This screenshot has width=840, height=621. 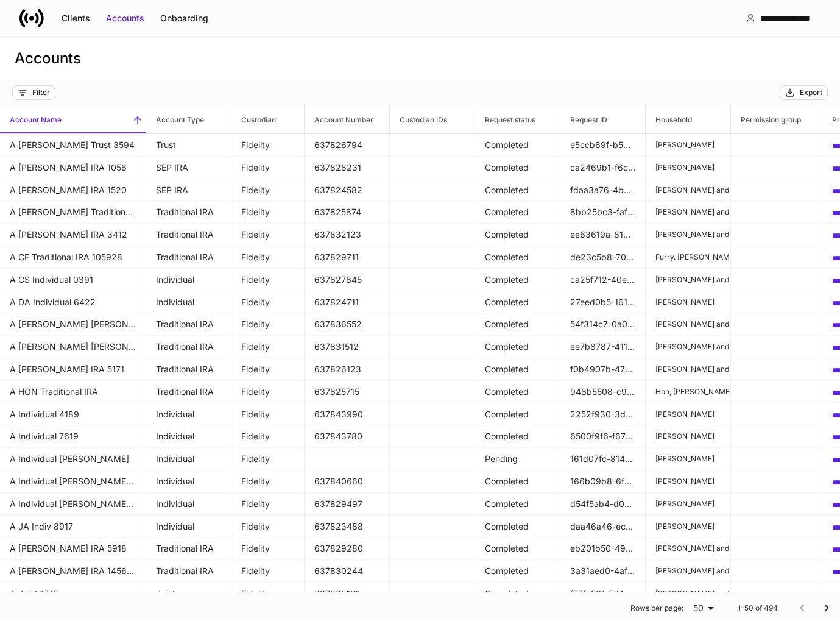 I want to click on td: Pending, so click(x=517, y=459).